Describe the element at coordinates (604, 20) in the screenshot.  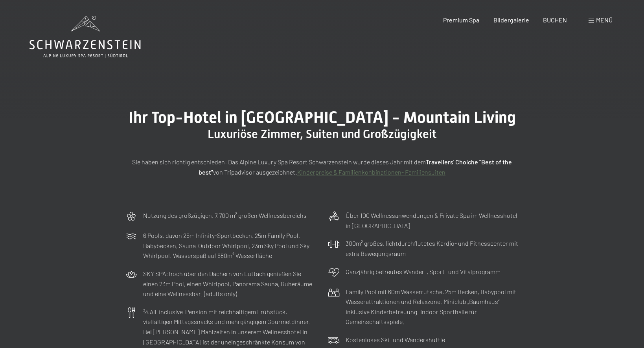
I see `span: Menü` at that location.